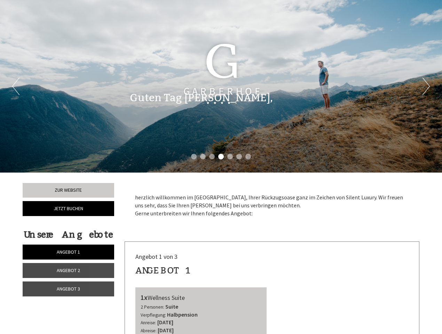 The image size is (442, 334). What do you see at coordinates (68, 235) in the screenshot?
I see `div: Unsere Angebote` at bounding box center [68, 235].